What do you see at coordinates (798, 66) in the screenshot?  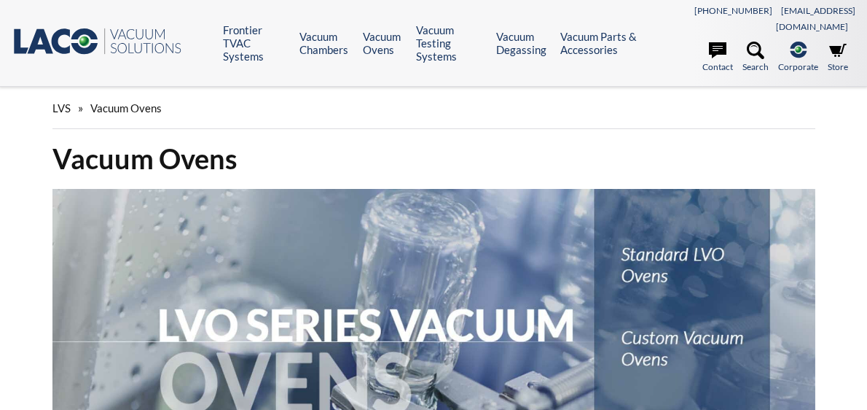 I see `span: Corporate` at bounding box center [798, 66].